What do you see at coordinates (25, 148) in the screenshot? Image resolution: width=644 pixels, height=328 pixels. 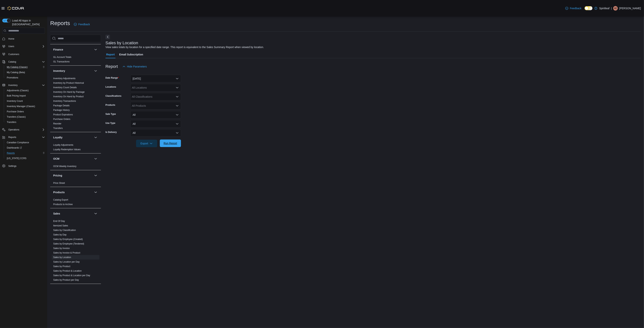 I see `a: Dashboards` at bounding box center [25, 148].